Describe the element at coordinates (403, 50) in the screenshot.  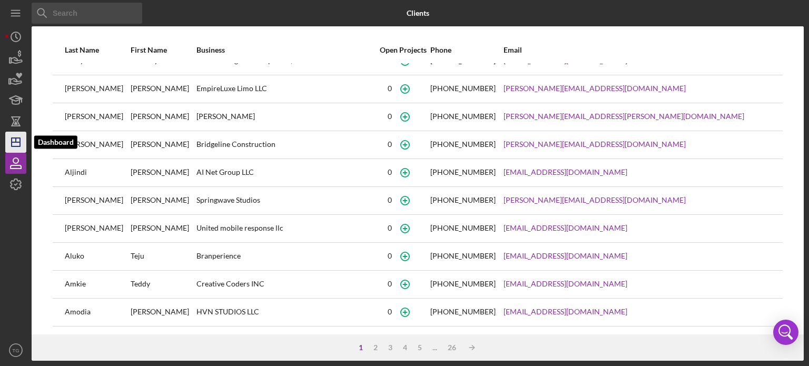
I see `div: Open Projects` at that location.